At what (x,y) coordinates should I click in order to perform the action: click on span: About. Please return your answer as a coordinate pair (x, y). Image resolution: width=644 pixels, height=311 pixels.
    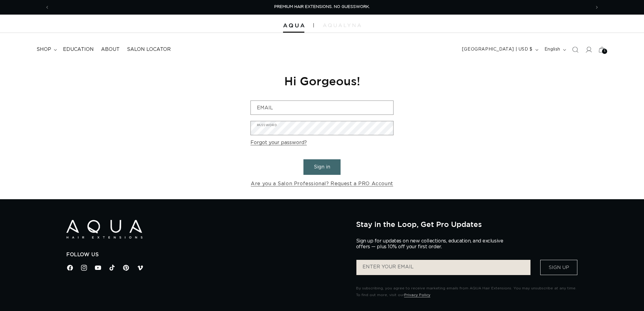
    Looking at the image, I should click on (110, 50).